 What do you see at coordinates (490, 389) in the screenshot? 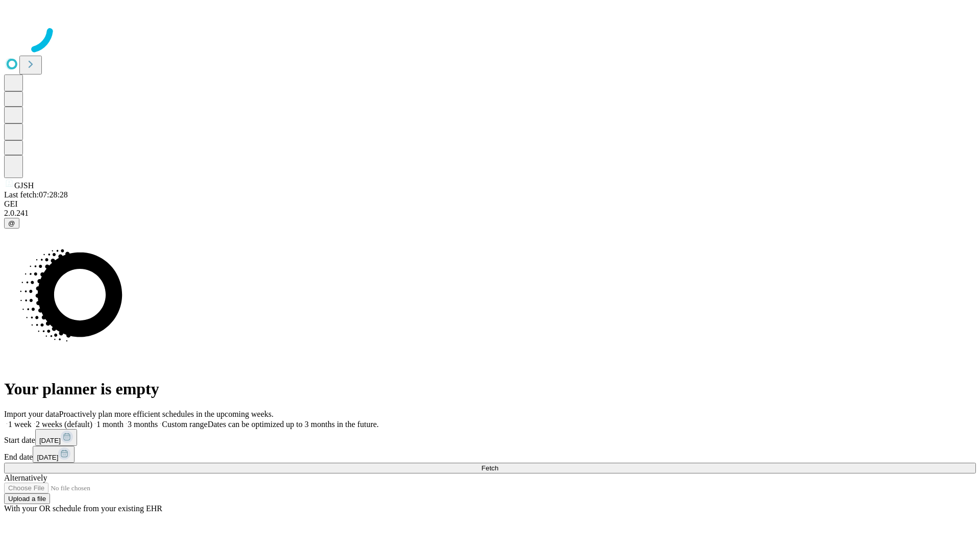
I see `h1: Your planner is empty` at bounding box center [490, 389].